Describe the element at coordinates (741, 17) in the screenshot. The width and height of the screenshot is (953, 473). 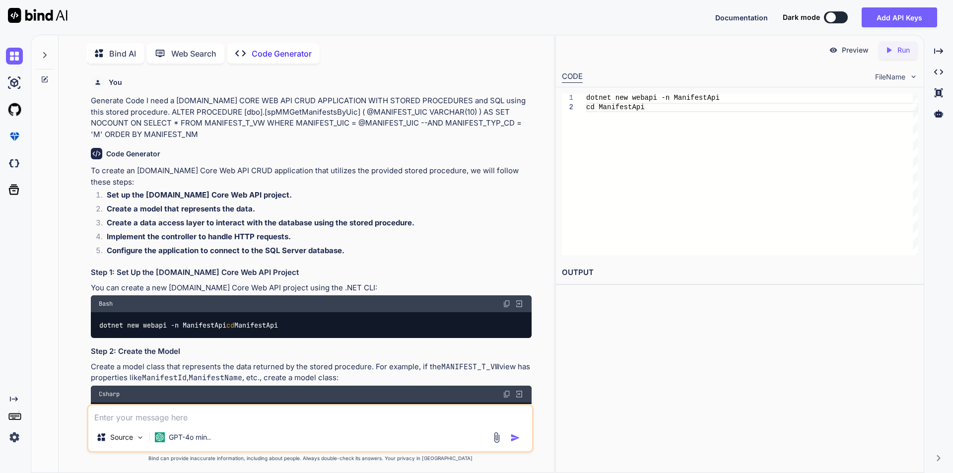
I see `button: Documentation` at that location.